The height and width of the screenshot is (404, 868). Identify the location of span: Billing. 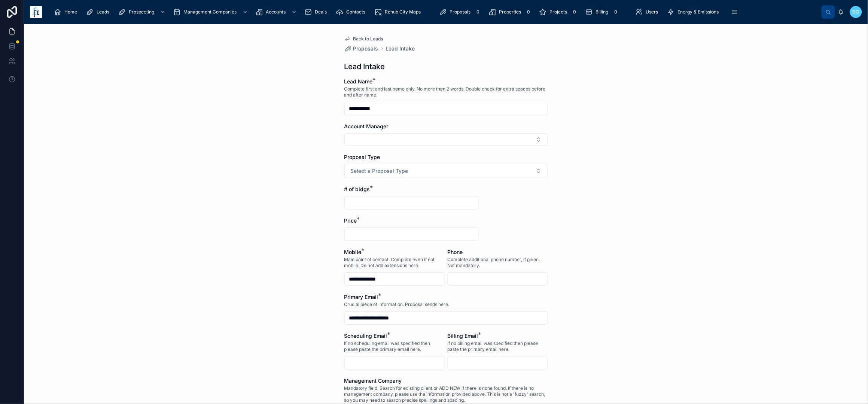
(602, 12).